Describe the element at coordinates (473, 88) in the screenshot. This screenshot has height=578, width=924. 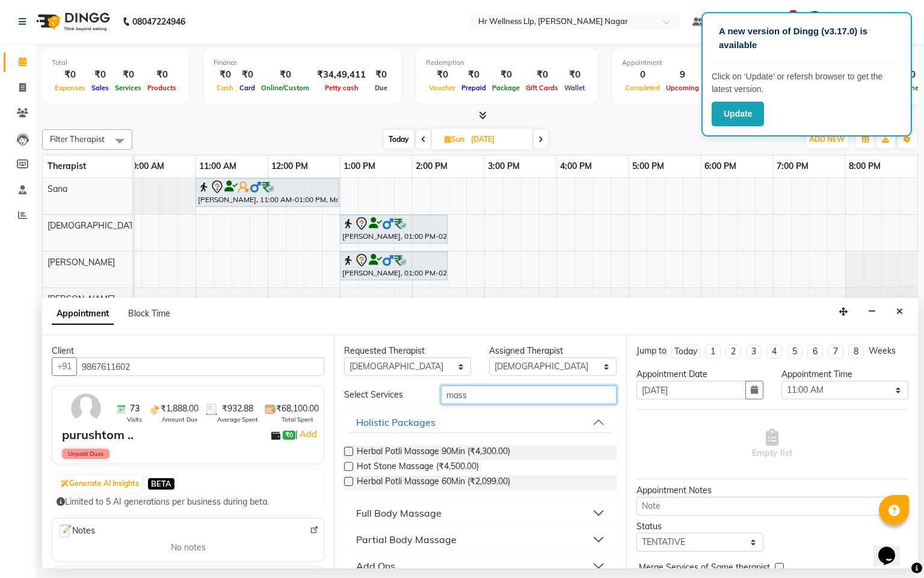
I see `span: Prepaid` at that location.